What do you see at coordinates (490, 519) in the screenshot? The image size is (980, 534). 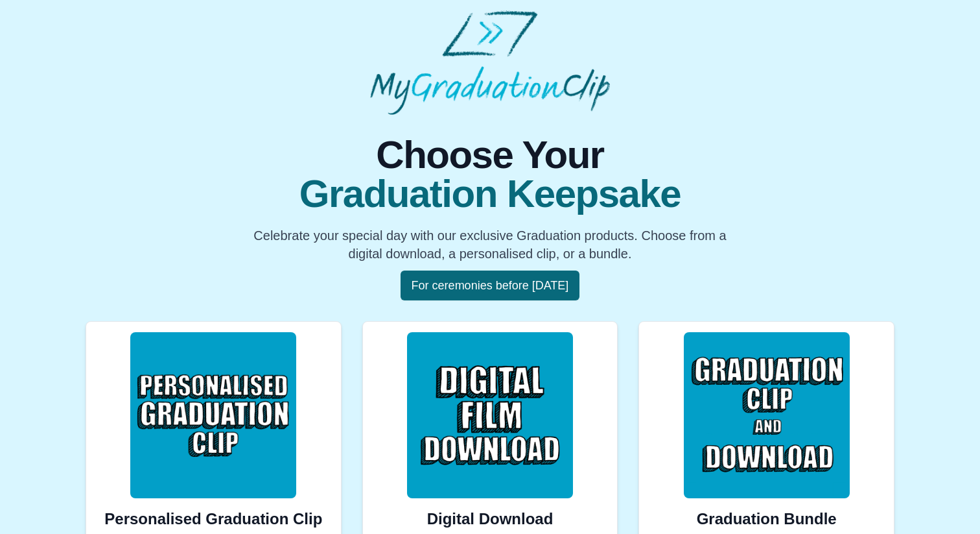 I see `h2: Digital Download` at bounding box center [490, 519].